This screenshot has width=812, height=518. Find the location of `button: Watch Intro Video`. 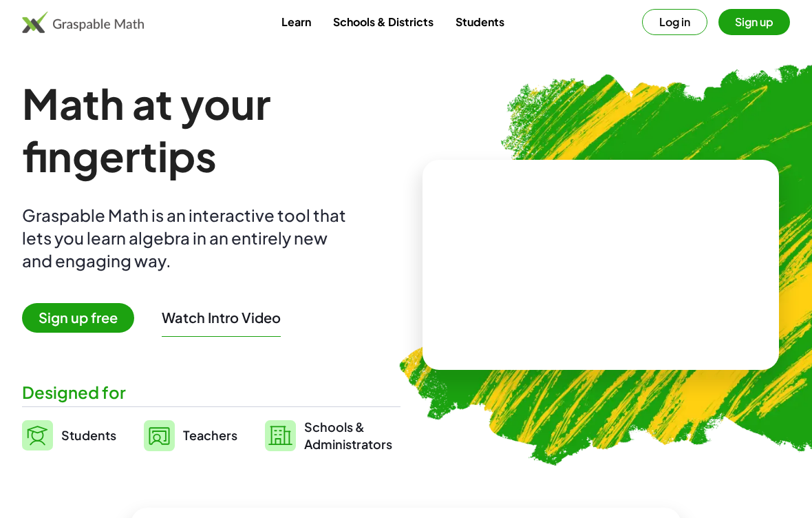

button: Watch Intro Video is located at coordinates (221, 317).